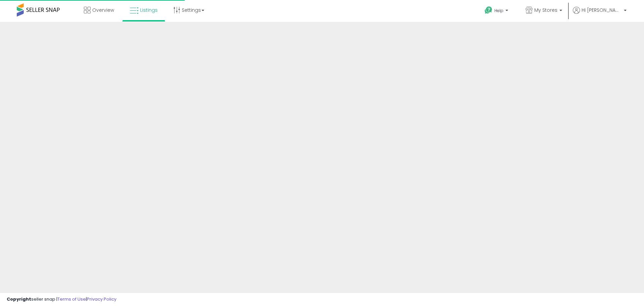  Describe the element at coordinates (61, 299) in the screenshot. I see `div: seller snap | |` at that location.